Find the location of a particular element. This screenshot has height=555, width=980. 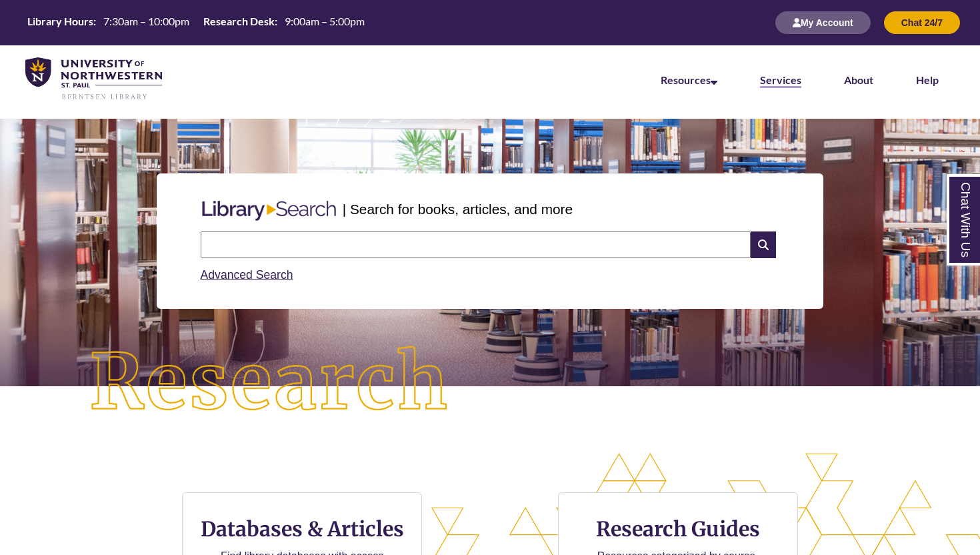

button: Chat 24/7 is located at coordinates (922, 23).